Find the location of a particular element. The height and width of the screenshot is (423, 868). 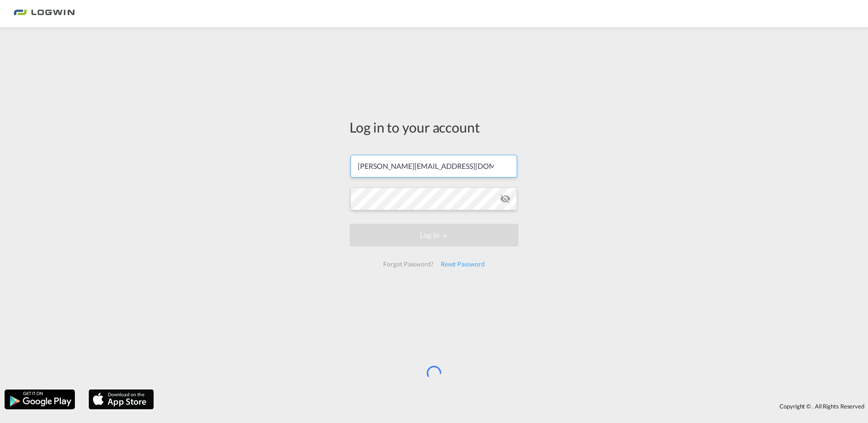

div: Copyright © . All Rights Reserved is located at coordinates (513, 406).